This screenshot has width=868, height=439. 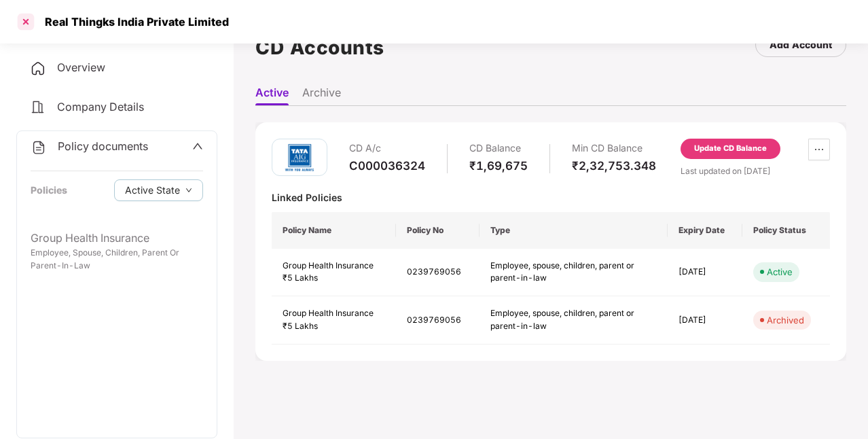 I want to click on div: Archived, so click(x=785, y=320).